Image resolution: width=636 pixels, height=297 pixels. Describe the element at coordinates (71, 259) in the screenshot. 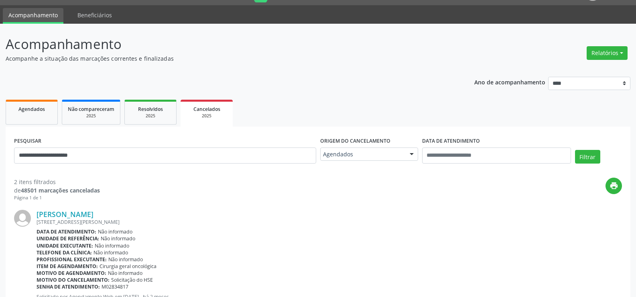

I see `b: Profissional executante:` at that location.